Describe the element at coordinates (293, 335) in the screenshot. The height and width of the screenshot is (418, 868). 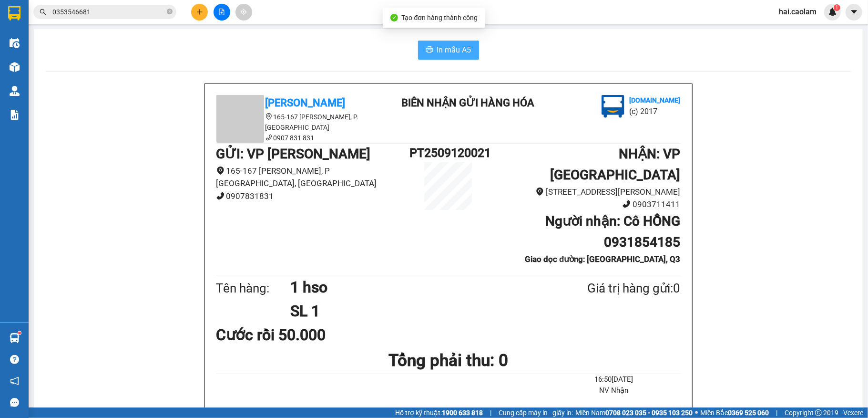
I see `div: Cước rồi 50.000` at that location.